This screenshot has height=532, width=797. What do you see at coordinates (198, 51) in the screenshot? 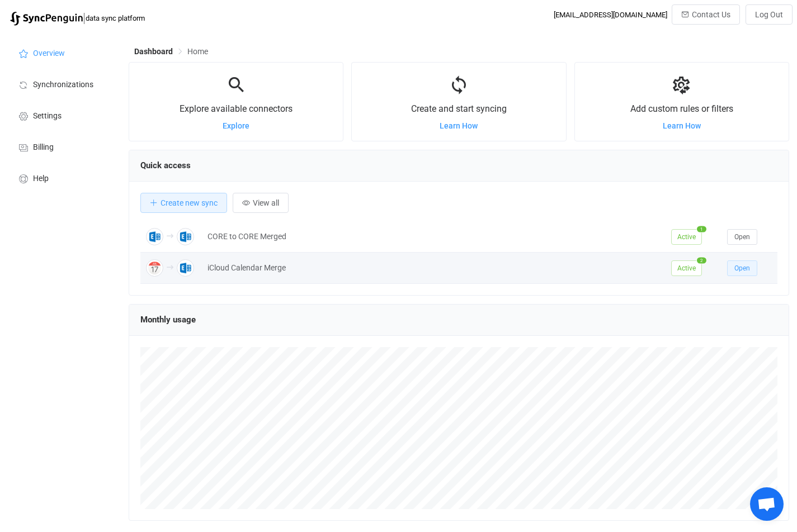
I see `span: Home` at bounding box center [198, 51].